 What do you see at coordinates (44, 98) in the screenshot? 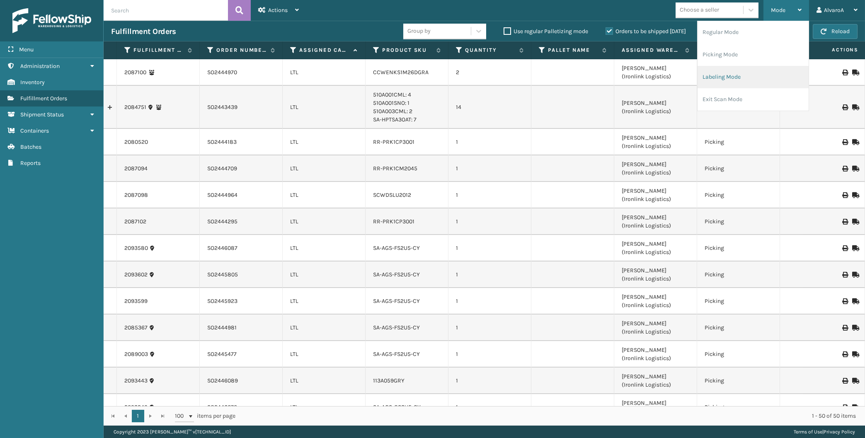
I see `span: Fulfillment Orders` at bounding box center [44, 98].